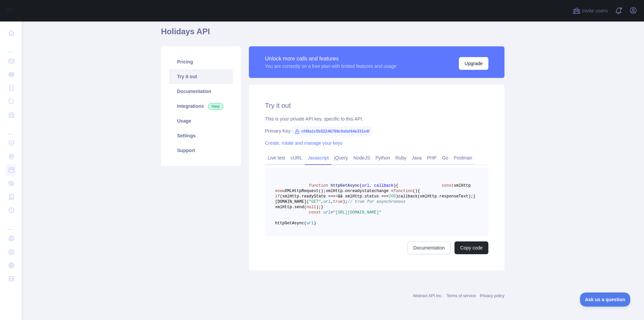 The height and width of the screenshot is (320, 644). I want to click on span: true, so click(338, 201).